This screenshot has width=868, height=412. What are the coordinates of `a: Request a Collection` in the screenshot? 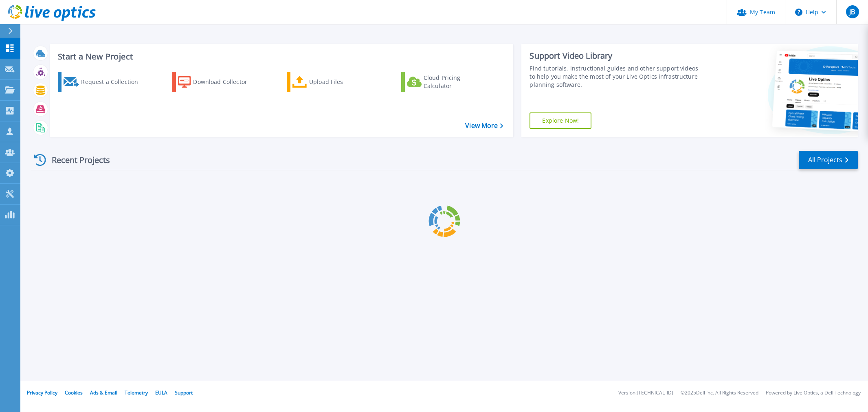 It's located at (103, 82).